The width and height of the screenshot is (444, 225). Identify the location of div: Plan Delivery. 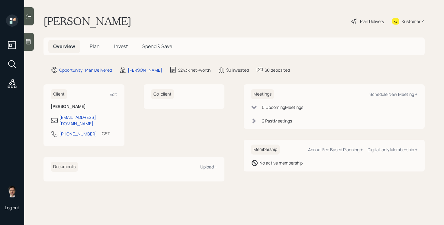
(372, 21).